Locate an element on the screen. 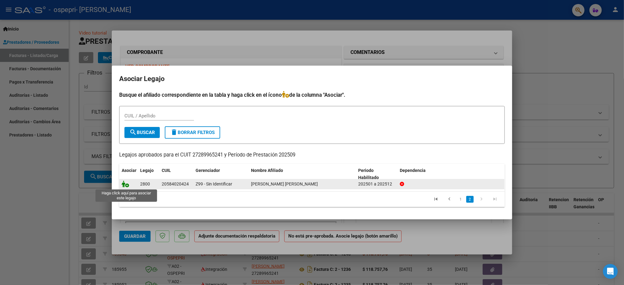 Image resolution: width=624 pixels, height=285 pixels. span: Borrar Filtros is located at coordinates (193, 133).